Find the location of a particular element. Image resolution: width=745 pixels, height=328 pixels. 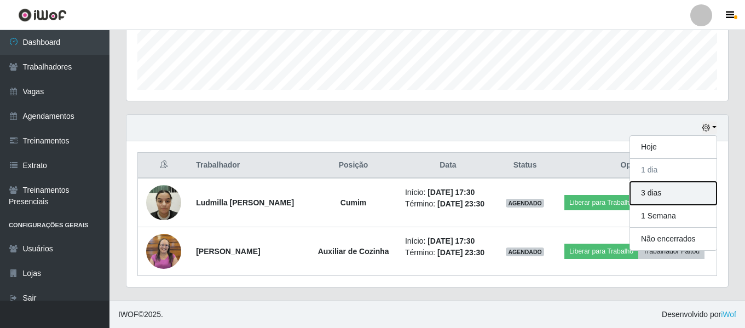

span: © 2025 . is located at coordinates (141, 314).